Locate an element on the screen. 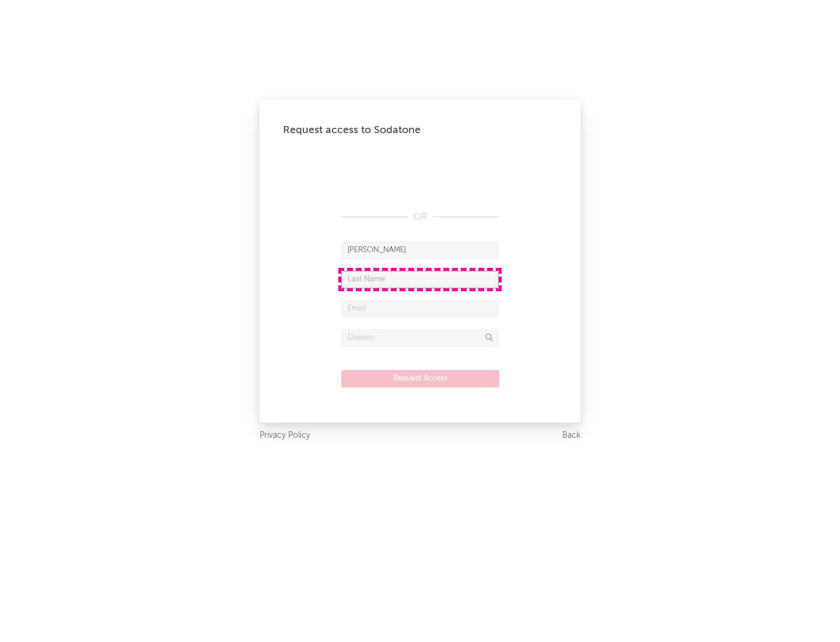 The image size is (840, 642). input: Email is located at coordinates (420, 309).